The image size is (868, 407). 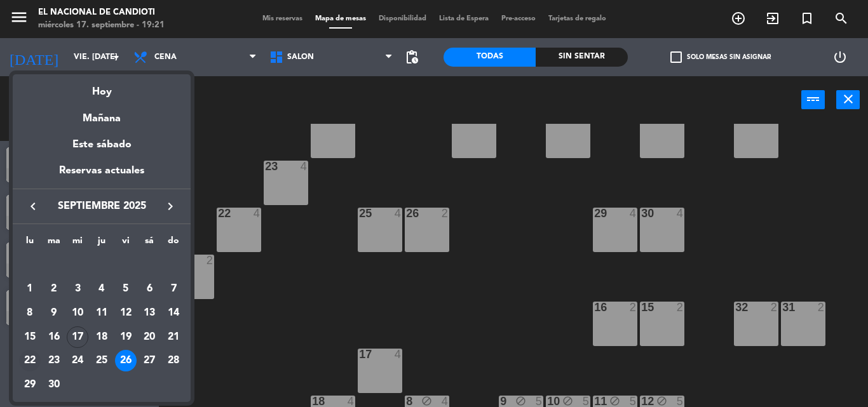 What do you see at coordinates (54, 385) in the screenshot?
I see `div: 30` at bounding box center [54, 385].